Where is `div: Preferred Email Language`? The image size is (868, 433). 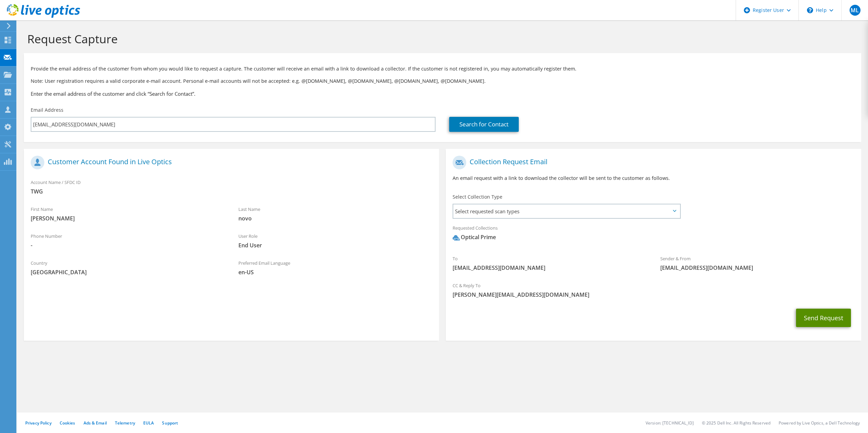 div: Preferred Email Language is located at coordinates (335, 267).